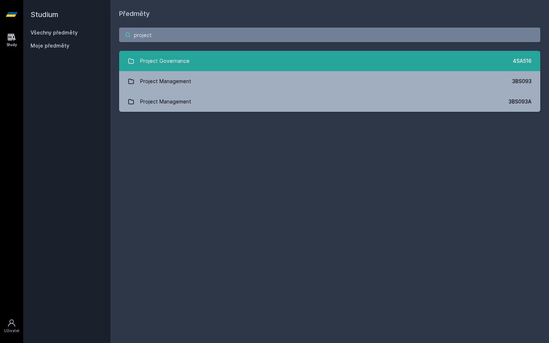 Image resolution: width=549 pixels, height=343 pixels. Describe the element at coordinates (165, 61) in the screenshot. I see `div: Project Governance` at that location.